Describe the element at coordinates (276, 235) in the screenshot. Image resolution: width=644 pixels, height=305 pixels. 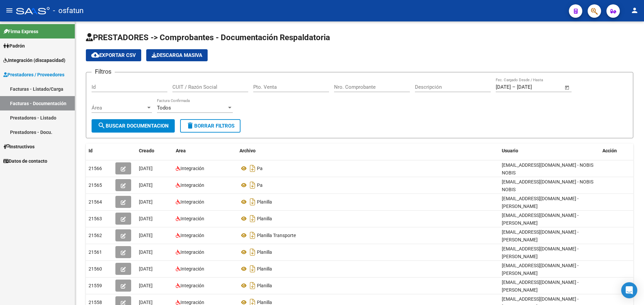
I see `span: Planilla Transporte` at that location.